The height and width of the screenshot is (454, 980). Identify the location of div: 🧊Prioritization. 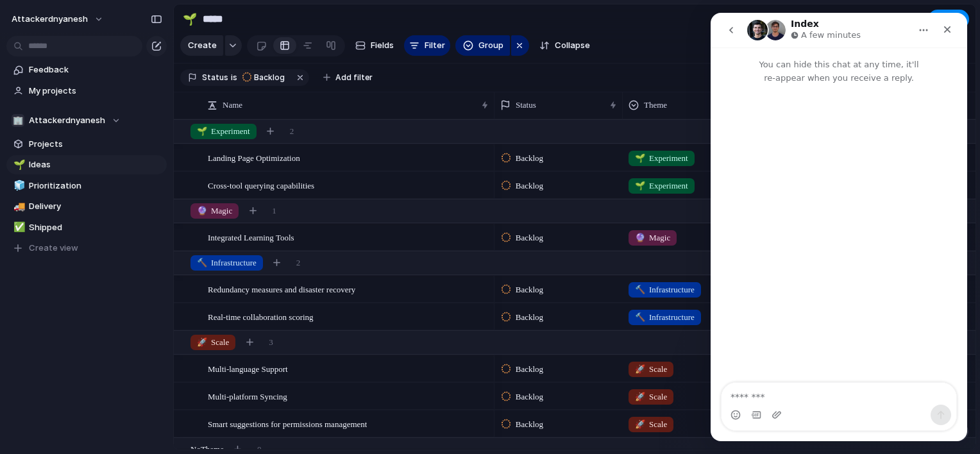
(86, 186).